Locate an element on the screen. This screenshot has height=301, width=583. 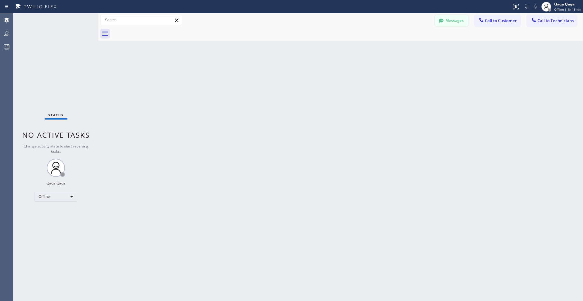
button: Call to Technicians is located at coordinates (552, 21).